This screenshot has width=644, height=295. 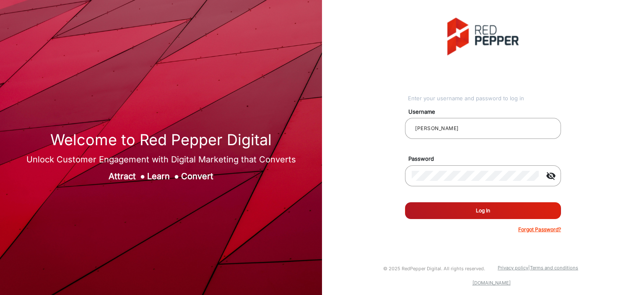 I want to click on small: © 2025 RedPepper Digital. All rights reserved., so click(x=434, y=268).